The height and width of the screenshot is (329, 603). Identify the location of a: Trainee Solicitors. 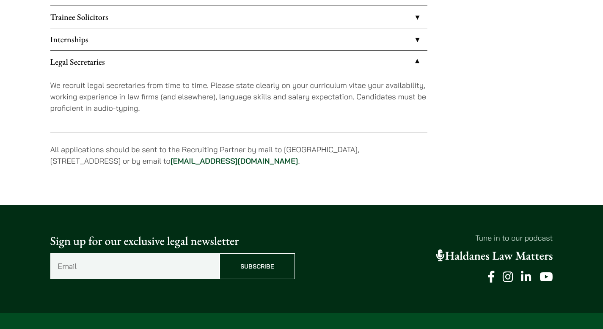
(239, 17).